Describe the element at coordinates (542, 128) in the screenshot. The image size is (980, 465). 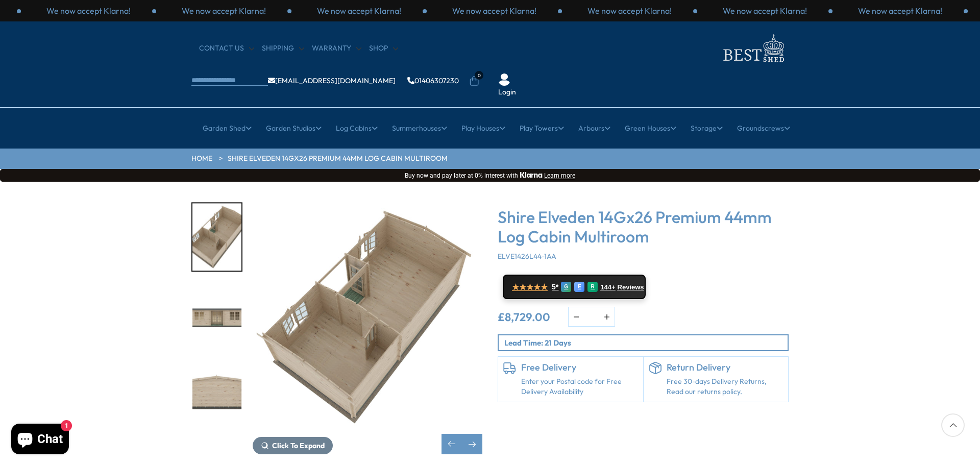
I see `a: Play Towers` at that location.